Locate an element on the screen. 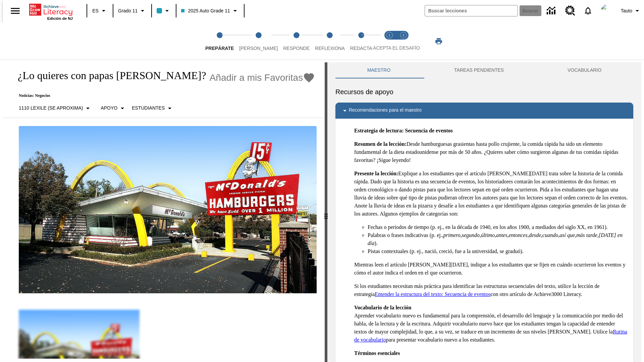 The width and height of the screenshot is (644, 362). p: Aprender vocabulario nuevo es fundamental para la comprensión, el desarrollo del lenguaje y la co... is located at coordinates (491, 324).